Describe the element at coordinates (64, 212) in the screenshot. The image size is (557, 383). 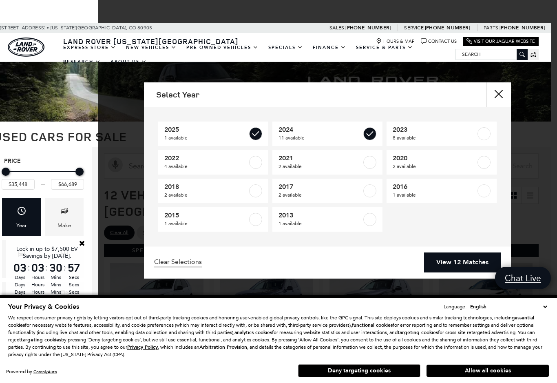
I see `span: Make` at that location.